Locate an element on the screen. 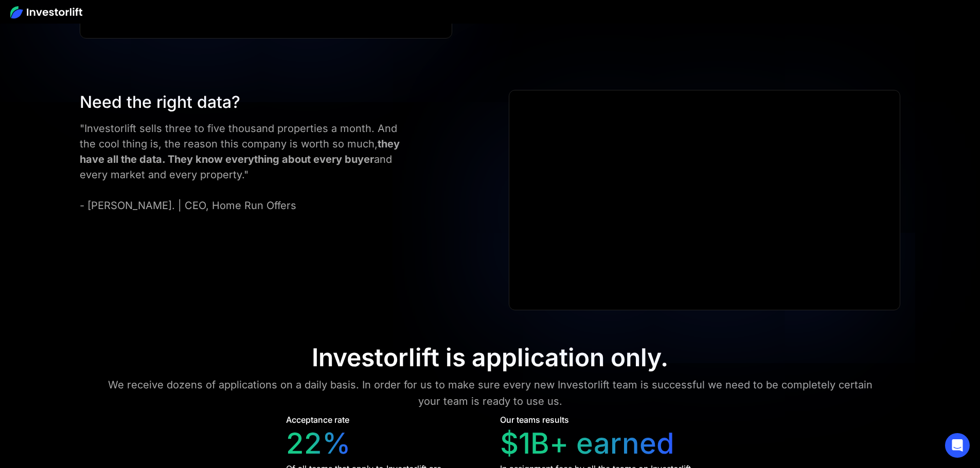  strong: they have all the data. They know everything about every buyer is located at coordinates (240, 152).